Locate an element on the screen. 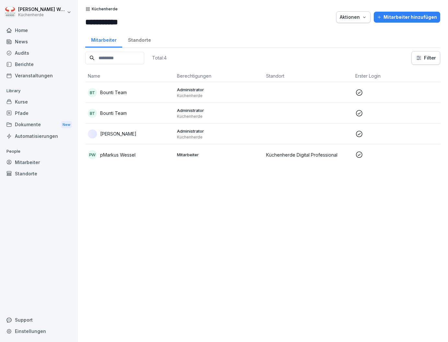  th: Berechtigungen is located at coordinates (219, 76).